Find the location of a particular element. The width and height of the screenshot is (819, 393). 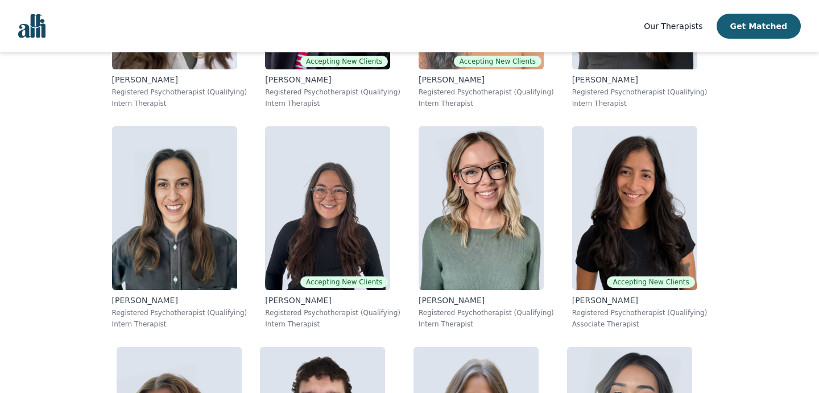

img: Haile_Mcbride is located at coordinates (328, 208).